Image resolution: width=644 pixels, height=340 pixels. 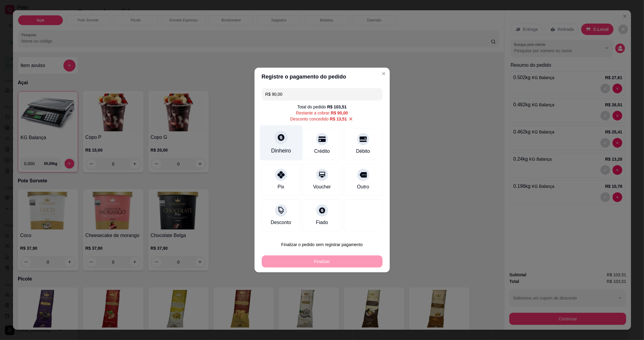 I want to click on div: Voucher, so click(x=322, y=187).